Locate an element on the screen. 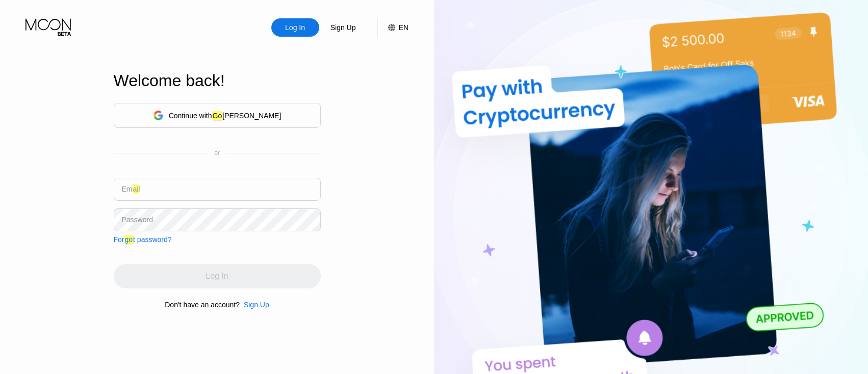 The height and width of the screenshot is (374, 868). em: go is located at coordinates (129, 240).